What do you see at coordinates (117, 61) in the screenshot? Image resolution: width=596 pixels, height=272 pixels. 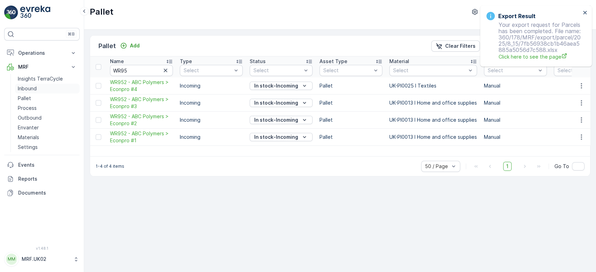 I see `p: Name` at bounding box center [117, 61].